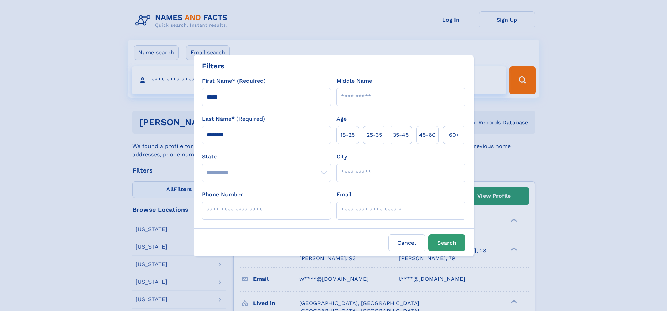 The width and height of the screenshot is (667, 311). I want to click on span: 35‑45, so click(401, 135).